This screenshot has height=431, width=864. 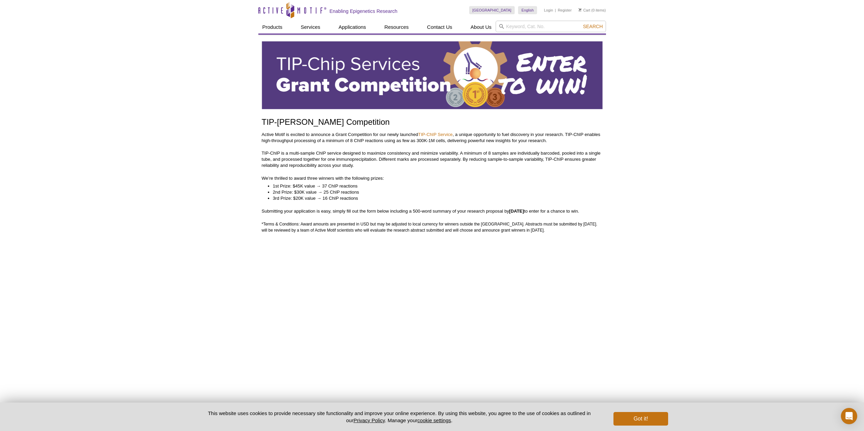 I want to click on span: Search, so click(x=593, y=26).